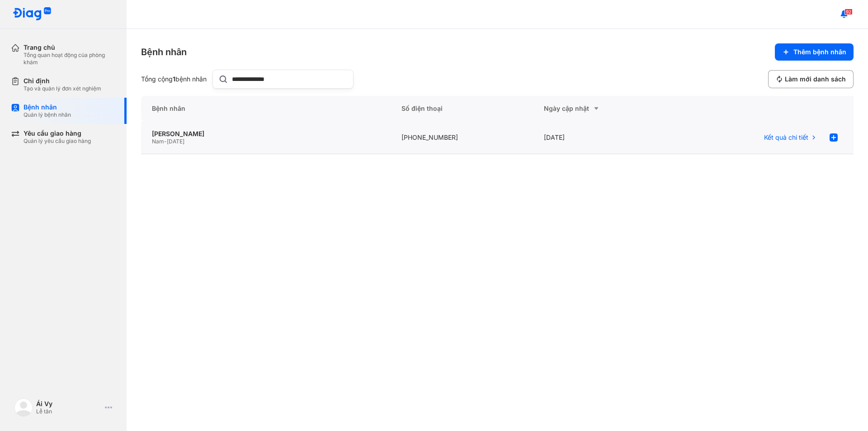 This screenshot has width=868, height=431. What do you see at coordinates (604, 108) in the screenshot?
I see `div: Ngày cập nhật` at bounding box center [604, 108].